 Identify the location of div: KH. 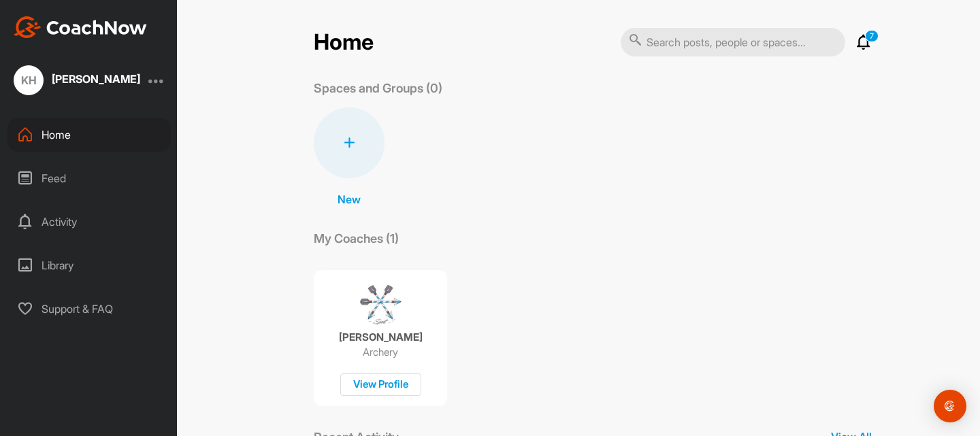
(29, 80).